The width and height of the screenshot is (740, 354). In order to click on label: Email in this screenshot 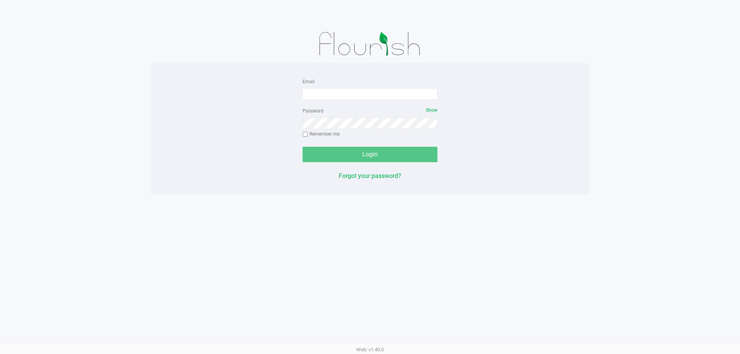, I will do `click(308, 82)`.